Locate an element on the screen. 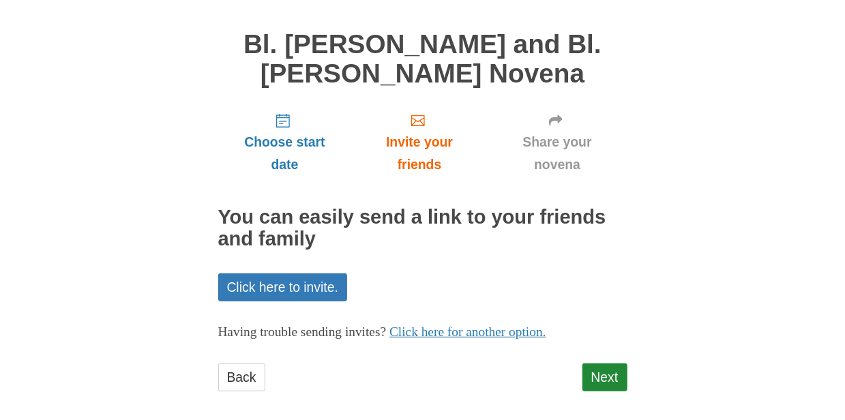  h2: You can easily send a link to your friends and family is located at coordinates (423, 228).